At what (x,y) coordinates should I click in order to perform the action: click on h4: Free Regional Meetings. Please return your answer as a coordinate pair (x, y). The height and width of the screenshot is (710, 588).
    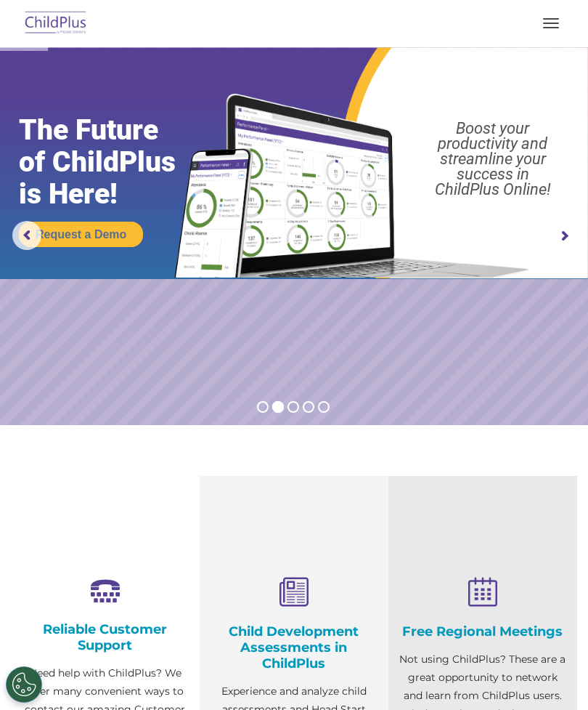
    Looking at the image, I should click on (483, 631).